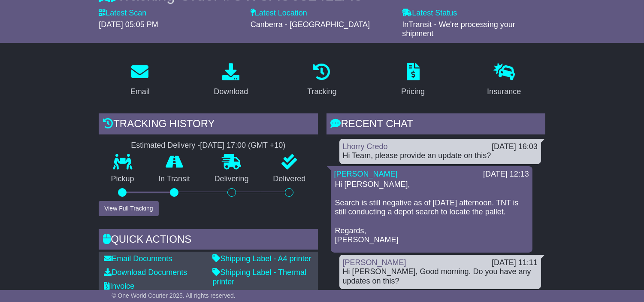 The image size is (644, 302). Describe the element at coordinates (504, 92) in the screenshot. I see `div: Insurance` at that location.